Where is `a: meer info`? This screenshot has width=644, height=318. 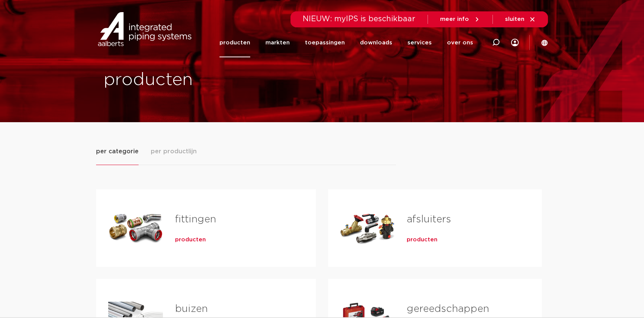
a: meer info is located at coordinates (460, 19).